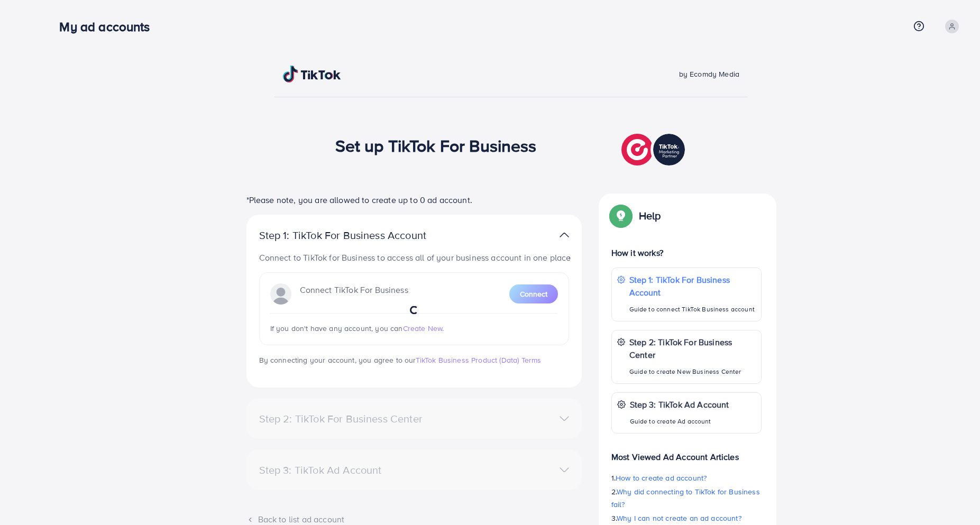 The image size is (980, 525). What do you see at coordinates (621, 216) in the screenshot?
I see `img: Popup guide` at bounding box center [621, 216].